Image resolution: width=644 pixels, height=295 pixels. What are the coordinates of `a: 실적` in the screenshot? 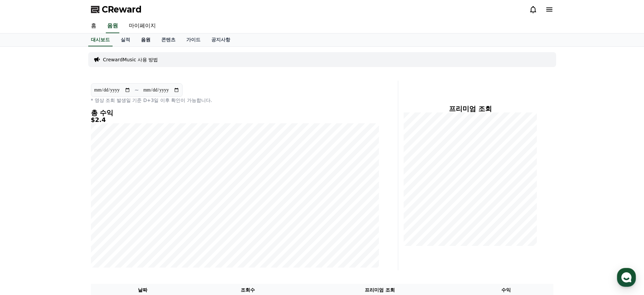 It's located at (125, 40).